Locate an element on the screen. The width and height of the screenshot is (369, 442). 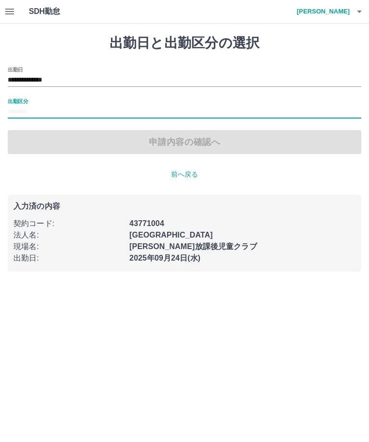
b: 43771004 is located at coordinates (146, 223).